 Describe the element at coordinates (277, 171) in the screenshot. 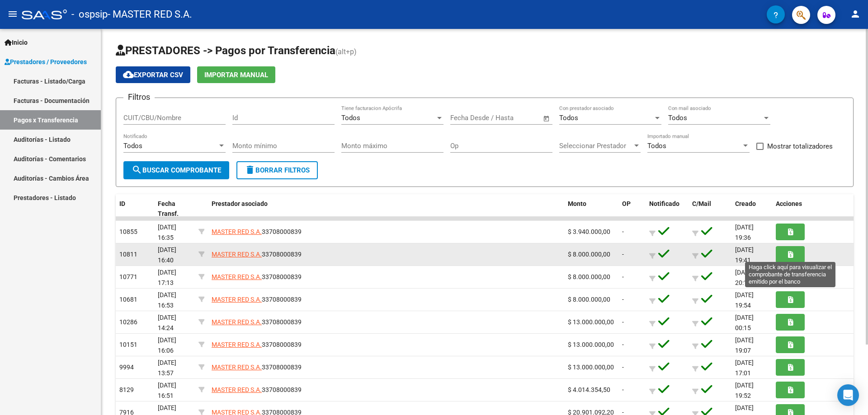

I see `span: Borrar Filtros` at that location.